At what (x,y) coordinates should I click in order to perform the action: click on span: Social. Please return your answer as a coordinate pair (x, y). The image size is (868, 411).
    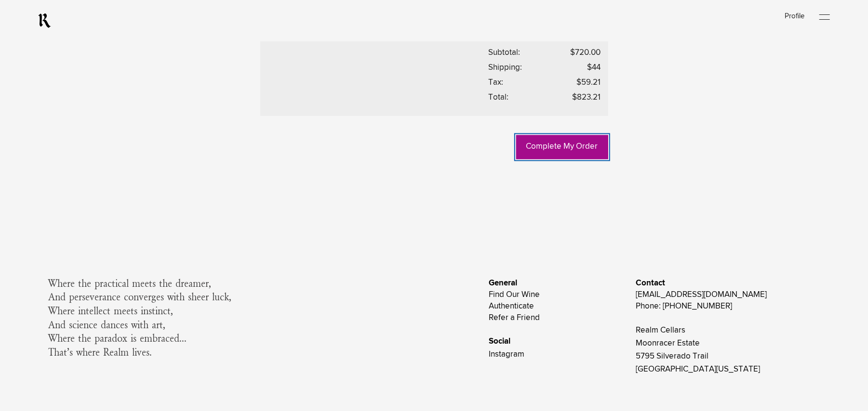
    Looking at the image, I should click on (500, 341).